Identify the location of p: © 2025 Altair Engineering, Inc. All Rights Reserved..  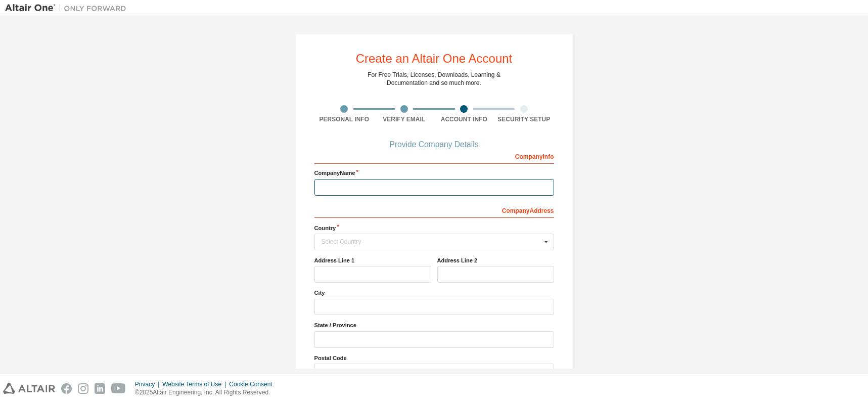
(207, 392).